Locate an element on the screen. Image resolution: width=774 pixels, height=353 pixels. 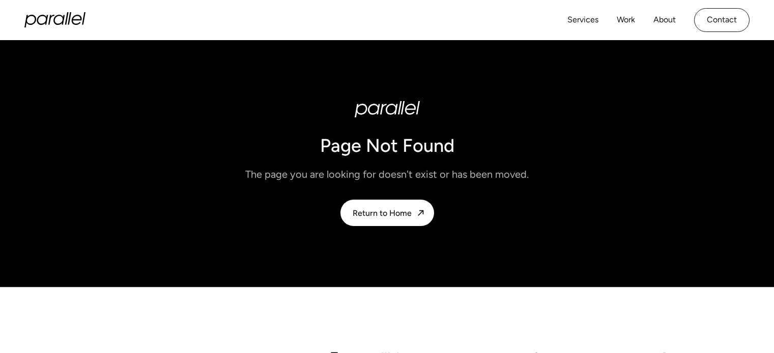
a: Return to Home is located at coordinates (387, 213).